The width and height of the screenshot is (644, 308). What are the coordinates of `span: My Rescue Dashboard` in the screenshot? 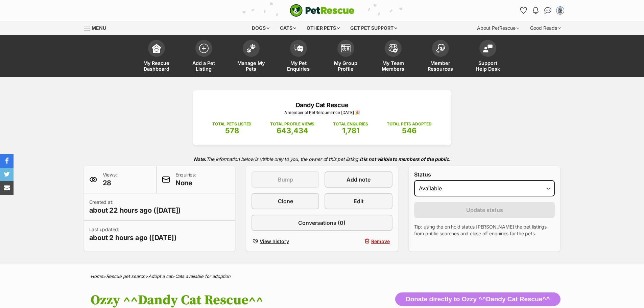 It's located at (156, 66).